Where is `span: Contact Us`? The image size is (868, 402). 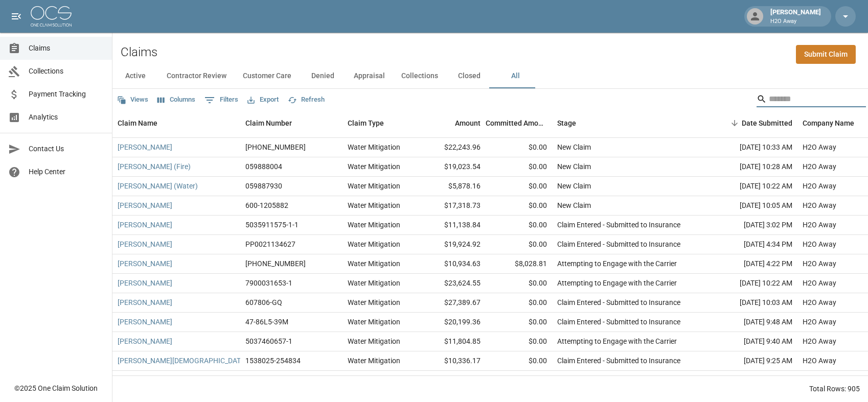 span: Contact Us is located at coordinates (66, 149).